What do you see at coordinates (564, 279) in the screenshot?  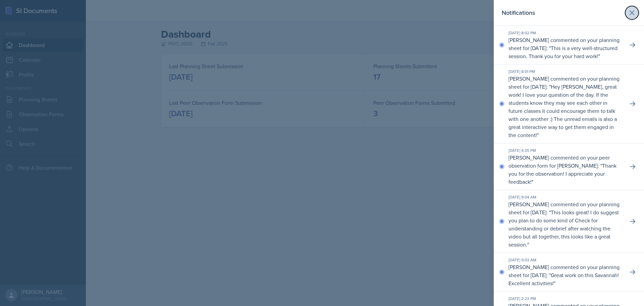 I see `p: Great work on this Savannah! Excellent activities!` at bounding box center [564, 279].